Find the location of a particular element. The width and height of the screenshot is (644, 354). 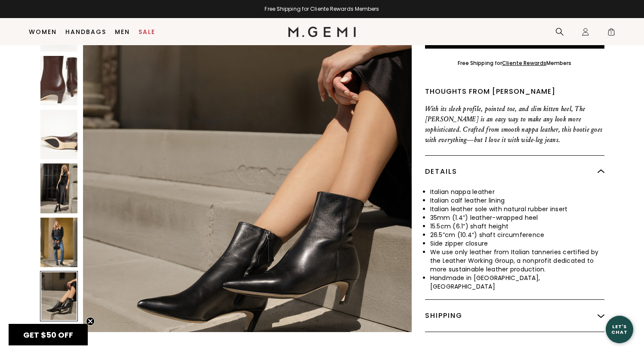

li: Italian leather sole with natural rubber insert is located at coordinates (517, 209).